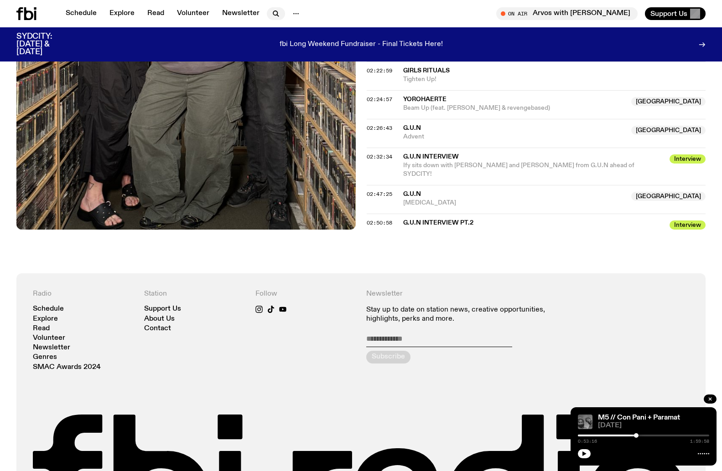  Describe the element at coordinates (67, 367) in the screenshot. I see `a: SMAC Awards 2024` at that location.